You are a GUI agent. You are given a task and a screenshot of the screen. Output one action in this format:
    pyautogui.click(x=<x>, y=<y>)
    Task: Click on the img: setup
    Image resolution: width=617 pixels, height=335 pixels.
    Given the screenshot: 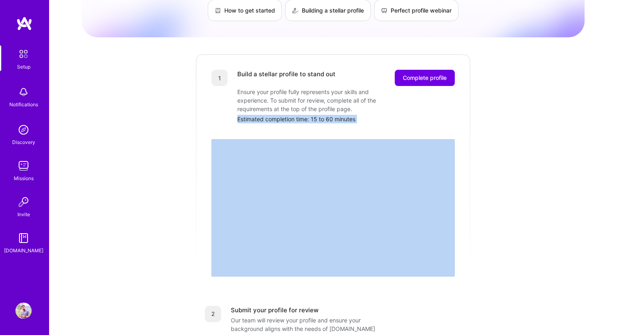 What is the action you would take?
    pyautogui.click(x=24, y=54)
    